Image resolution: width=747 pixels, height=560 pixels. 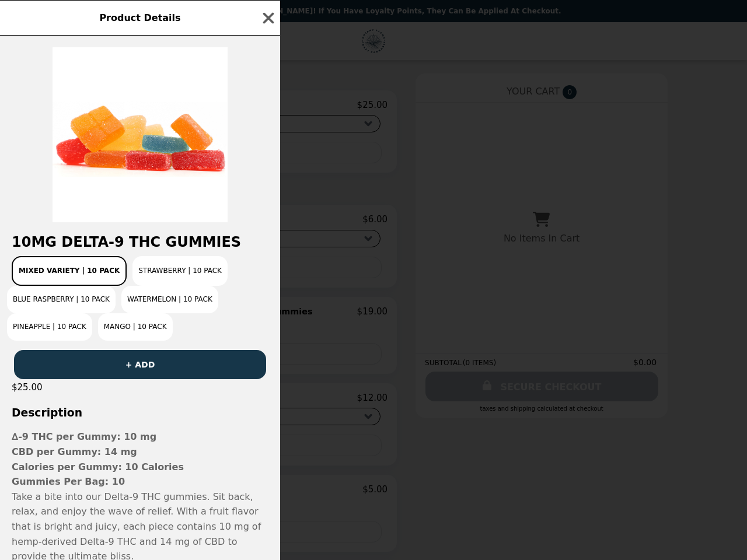 I want to click on button: Pineapple | 10 Pack, so click(x=49, y=326).